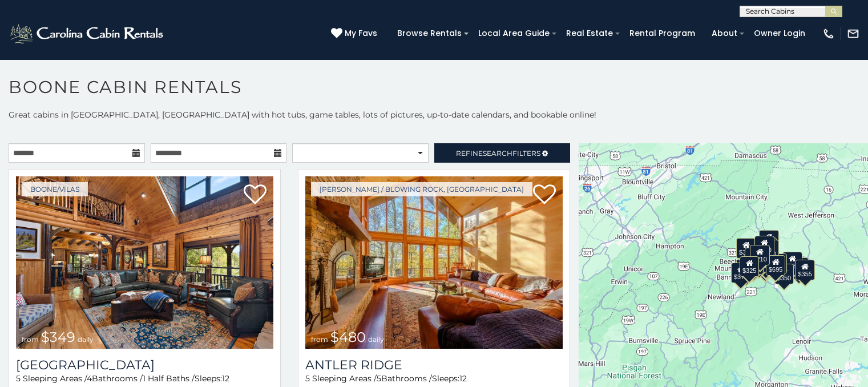  Describe the element at coordinates (765, 265) in the screenshot. I see `div: $315` at that location.